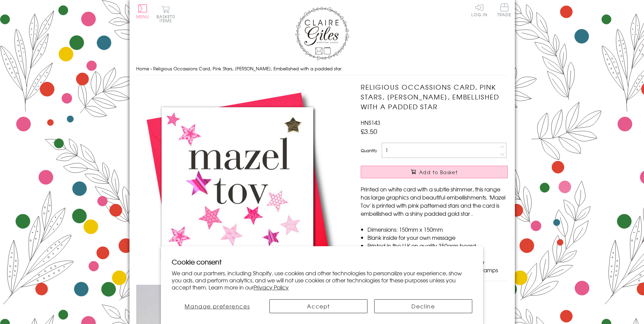 This screenshot has height=324, width=644. What do you see at coordinates (434, 201) in the screenshot?
I see `p: Printed on white card with a subtle shimmer, this range has large graphics and beautiful embellis...` at bounding box center [434, 201].